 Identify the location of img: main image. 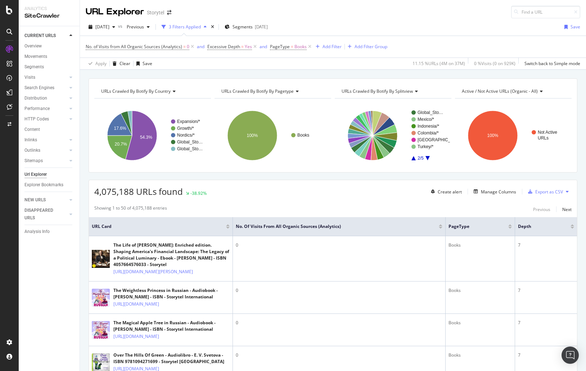
(101, 259).